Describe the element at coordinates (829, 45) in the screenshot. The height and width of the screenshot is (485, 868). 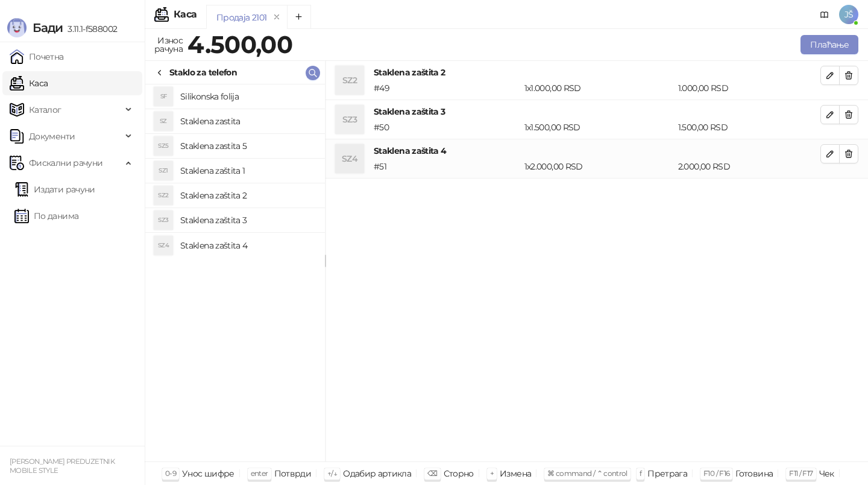
I see `button: Плаћање` at that location.